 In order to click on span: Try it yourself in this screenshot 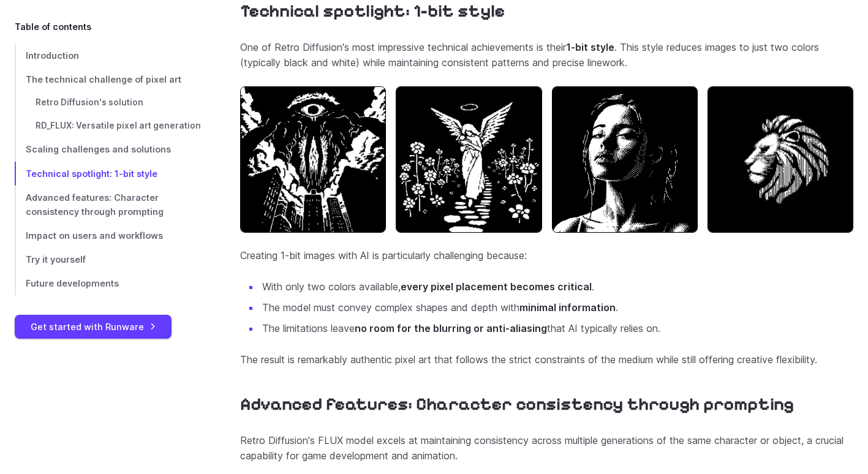, I will do `click(56, 259)`.